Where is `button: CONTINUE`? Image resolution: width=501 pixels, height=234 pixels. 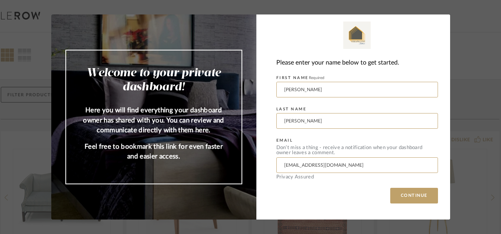 button: CONTINUE is located at coordinates (414, 196).